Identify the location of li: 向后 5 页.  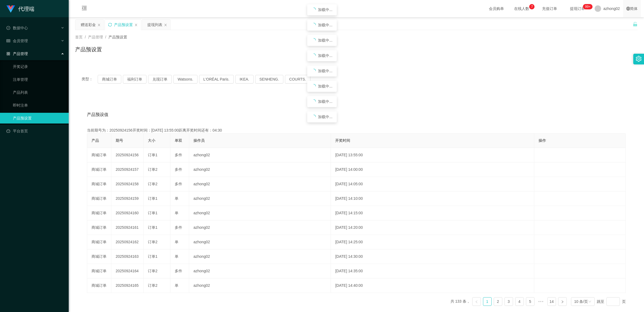
(541, 302).